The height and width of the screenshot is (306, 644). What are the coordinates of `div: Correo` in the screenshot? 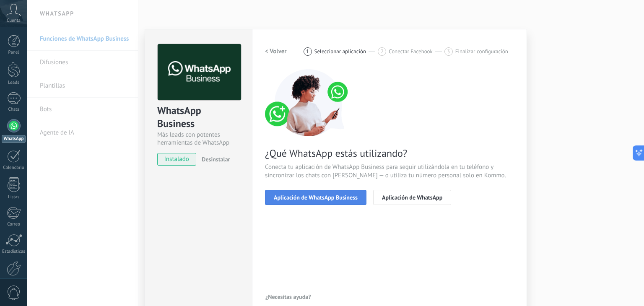 It's located at (14, 224).